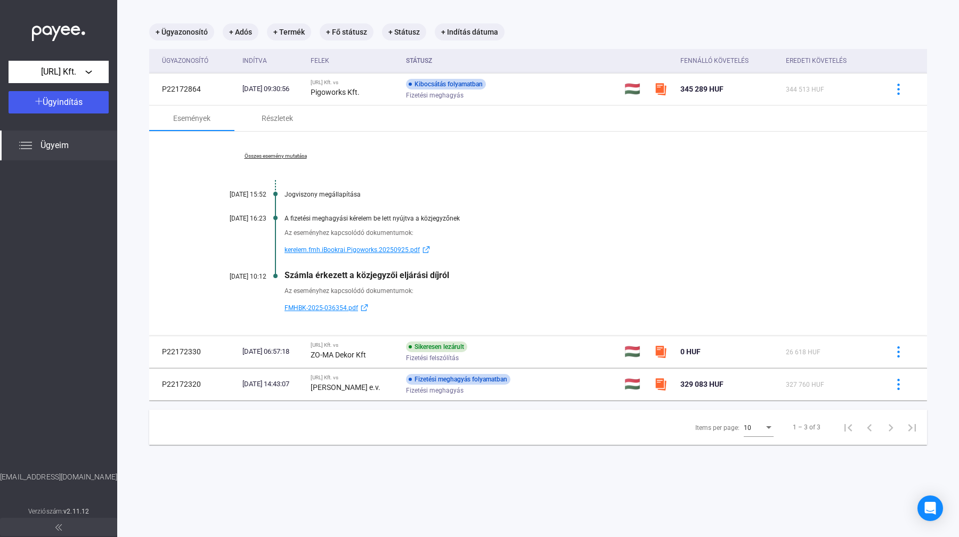  What do you see at coordinates (352, 250) in the screenshot?
I see `span: kerelem.fmh.iBookrai.Pigoworks.20250925.pdf` at bounding box center [352, 250].